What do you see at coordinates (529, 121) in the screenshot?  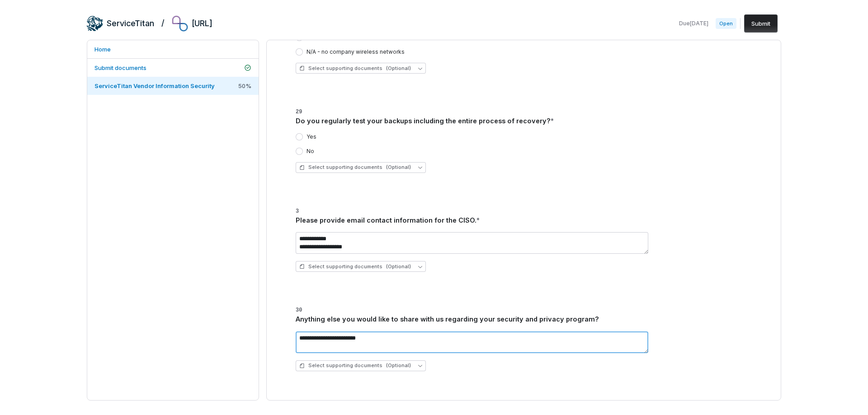 I see `div: Do you regularly test your backups including the entire process of recovery?` at bounding box center [529, 121].